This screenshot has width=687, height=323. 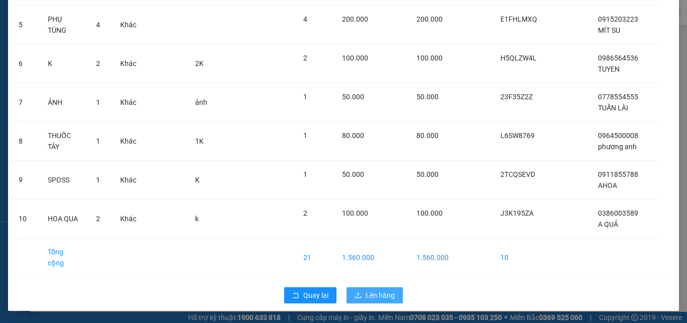 I want to click on span: TUẤN LÀI, so click(x=613, y=108).